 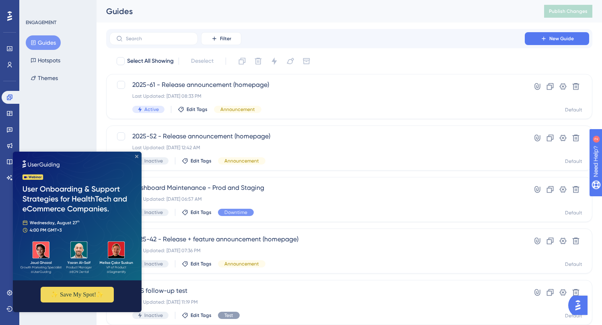 What do you see at coordinates (35, 7) in the screenshot?
I see `span: Need Help?` at bounding box center [35, 7].